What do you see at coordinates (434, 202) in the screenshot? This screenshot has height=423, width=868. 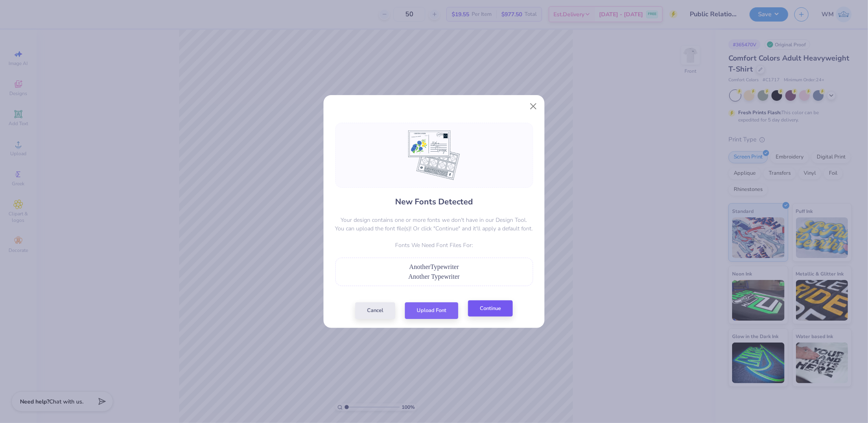 I see `h4: New Fonts Detected` at bounding box center [434, 202].